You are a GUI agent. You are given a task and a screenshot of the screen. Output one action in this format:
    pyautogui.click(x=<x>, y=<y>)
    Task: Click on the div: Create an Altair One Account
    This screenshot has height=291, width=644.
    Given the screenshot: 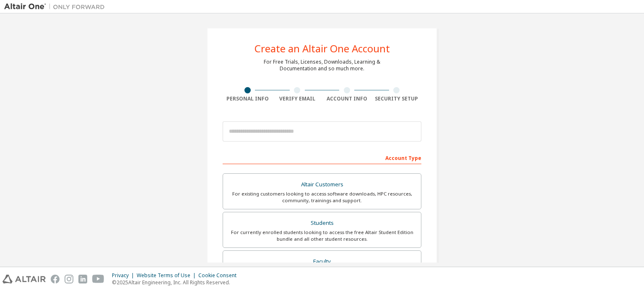 What is the action you would take?
    pyautogui.click(x=322, y=49)
    